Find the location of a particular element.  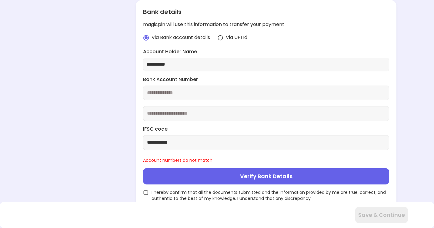

span: Via UPI Id is located at coordinates (236, 38).